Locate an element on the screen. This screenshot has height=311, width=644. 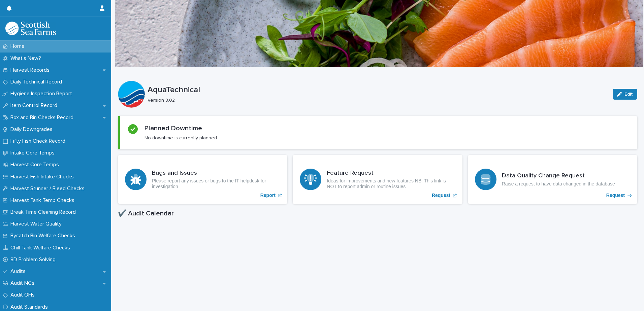
h3: Bugs and Issues is located at coordinates (216, 173).